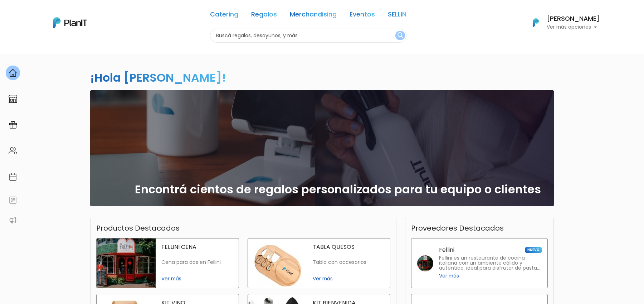 The image size is (644, 304). I want to click on h3: Proveedores Destacados, so click(458, 228).